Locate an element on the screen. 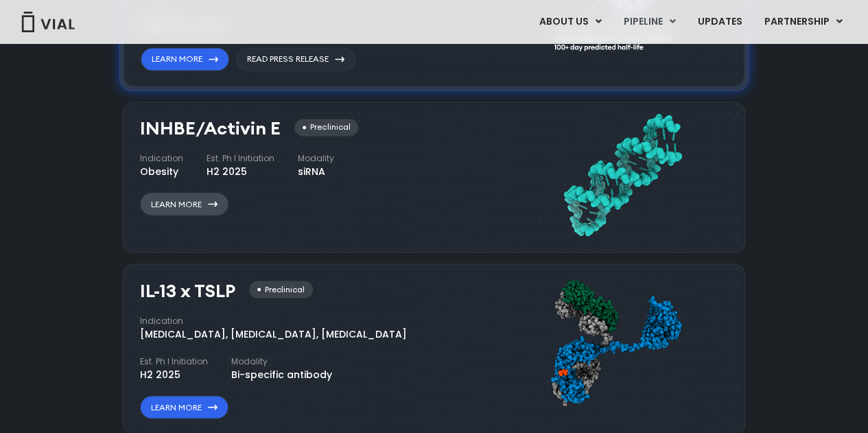 The height and width of the screenshot is (433, 868). div: Obesity is located at coordinates (161, 171).